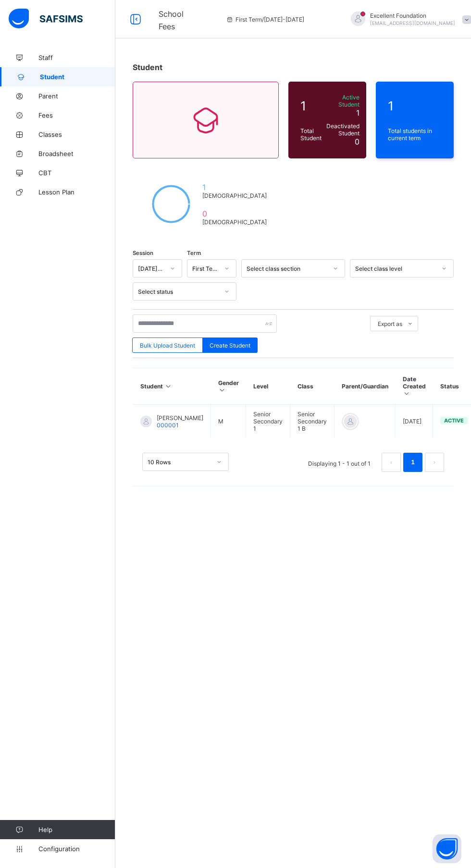  What do you see at coordinates (342, 129) in the screenshot?
I see `span: Deactivated Student` at bounding box center [342, 129].